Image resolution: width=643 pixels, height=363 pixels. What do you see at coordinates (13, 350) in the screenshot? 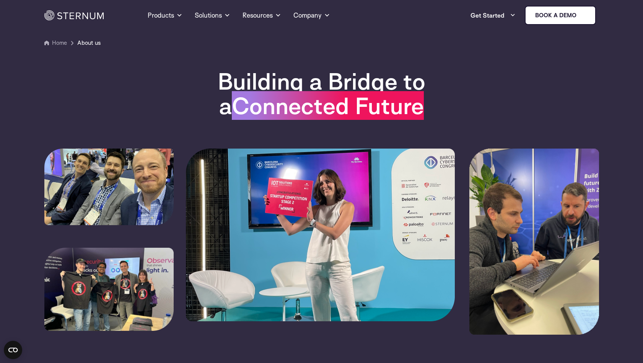
I see `button: Open CMP widget` at bounding box center [13, 350].